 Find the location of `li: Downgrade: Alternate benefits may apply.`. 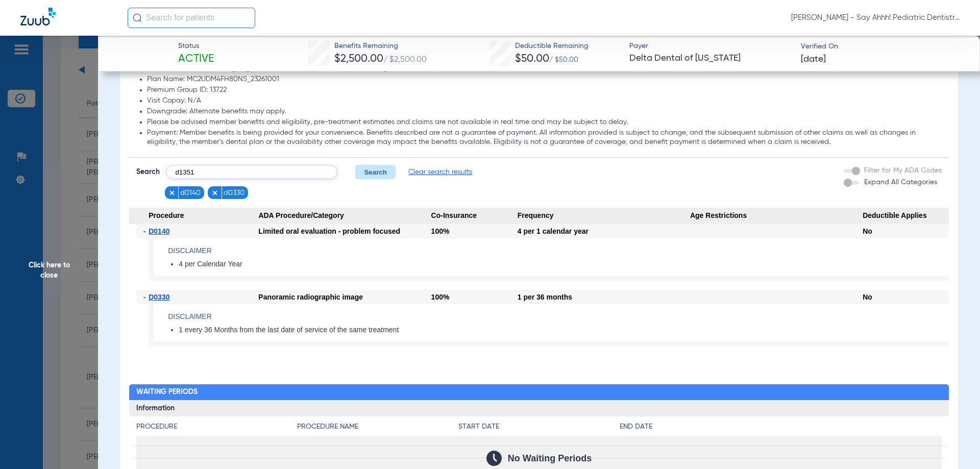

li: Downgrade: Alternate benefits may apply. is located at coordinates (545, 112).